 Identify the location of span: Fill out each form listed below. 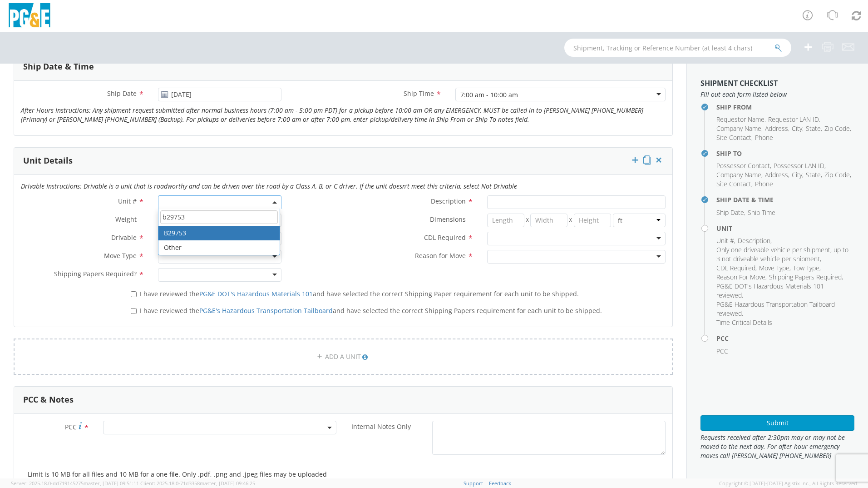
(777, 94).